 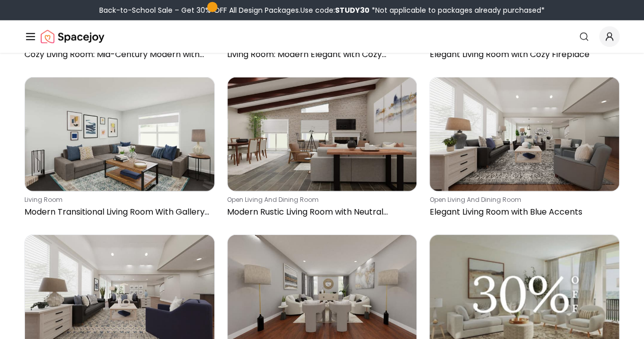 What do you see at coordinates (322, 37) in the screenshot?
I see `nav: Global` at bounding box center [322, 37].